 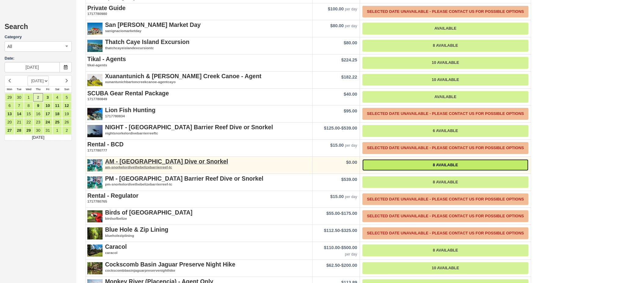 I want to click on em: sanignaciomarketday, so click(x=199, y=31).